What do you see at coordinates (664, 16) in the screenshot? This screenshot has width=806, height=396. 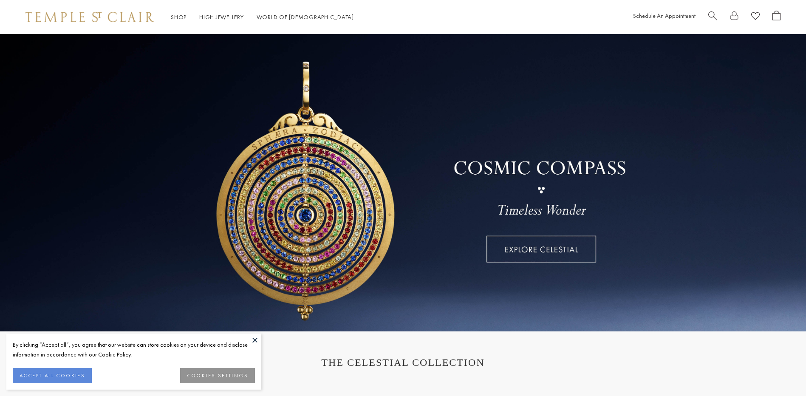 I see `a: Schedule An Appointment` at bounding box center [664, 16].